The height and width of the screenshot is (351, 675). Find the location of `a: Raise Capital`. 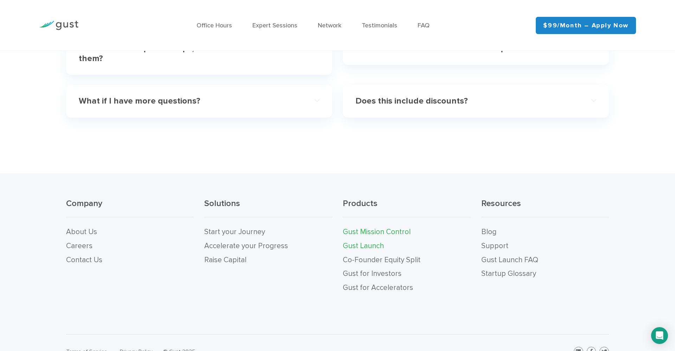

a: Raise Capital is located at coordinates (225, 260).